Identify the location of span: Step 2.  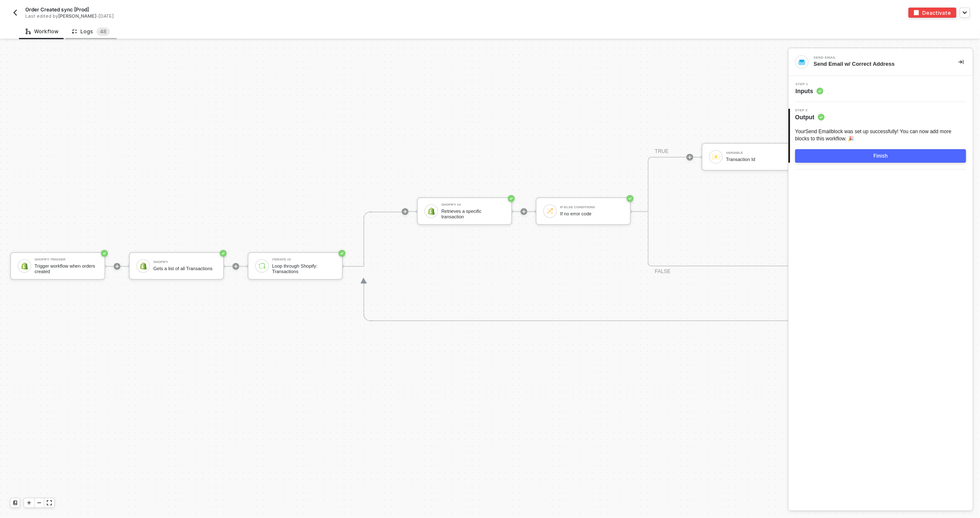
(809, 111).